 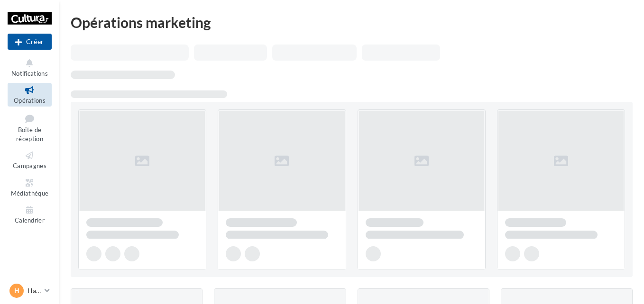 What do you see at coordinates (30, 42) in the screenshot?
I see `button: Créer` at bounding box center [30, 42].